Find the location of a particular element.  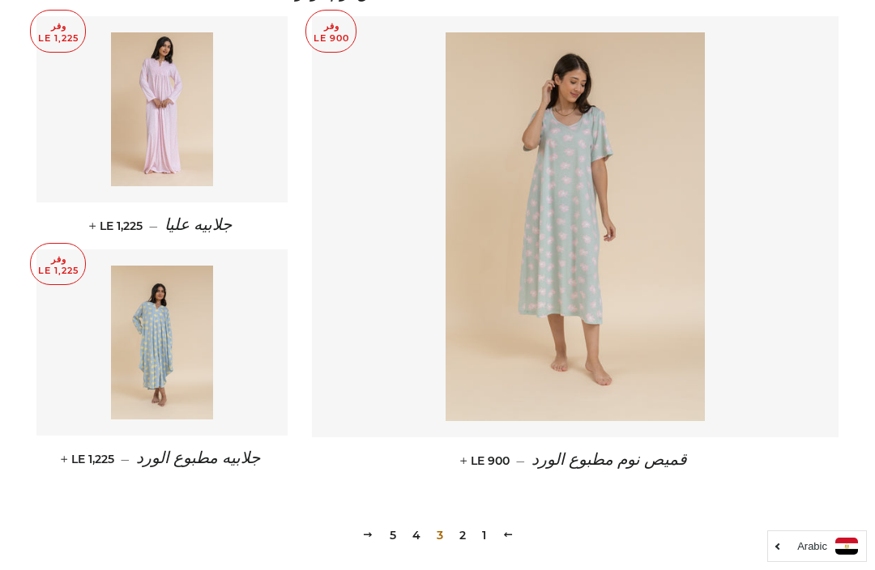

span: 3 is located at coordinates (440, 535).